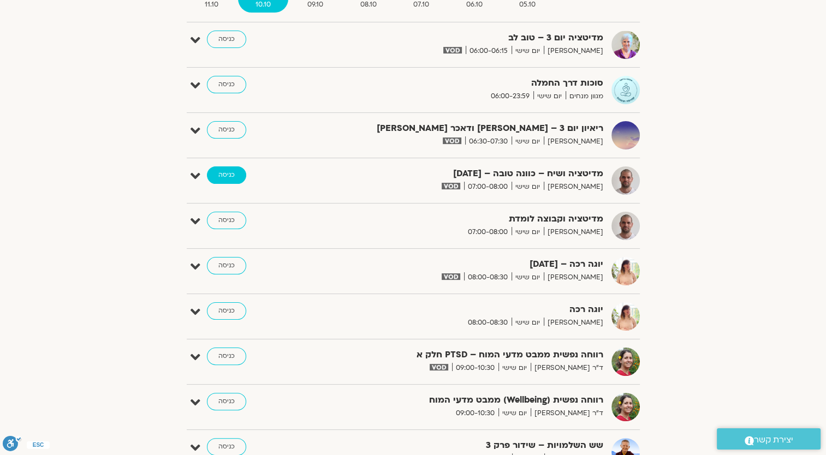 This screenshot has width=826, height=455. Describe the element at coordinates (470, 83) in the screenshot. I see `strong: סוכות דרך החמלה` at that location.